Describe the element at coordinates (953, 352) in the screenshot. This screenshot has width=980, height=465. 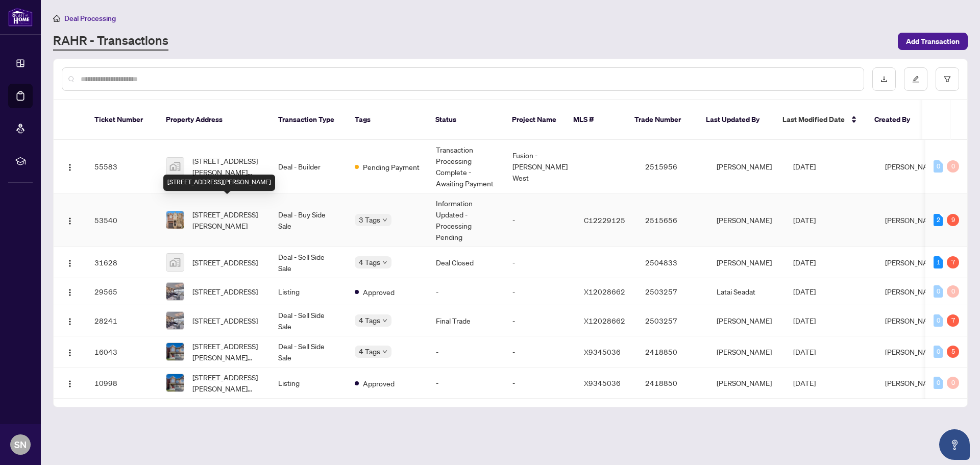
I see `div: 5` at that location.